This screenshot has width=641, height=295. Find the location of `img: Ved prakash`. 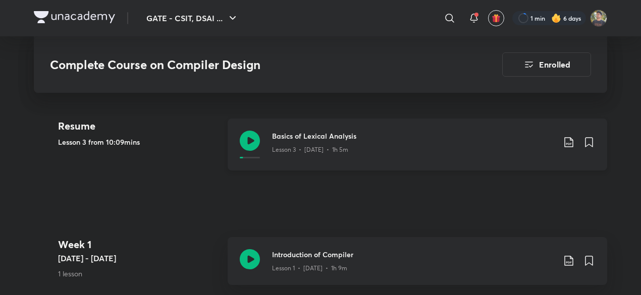

img: Ved prakash is located at coordinates (599, 18).